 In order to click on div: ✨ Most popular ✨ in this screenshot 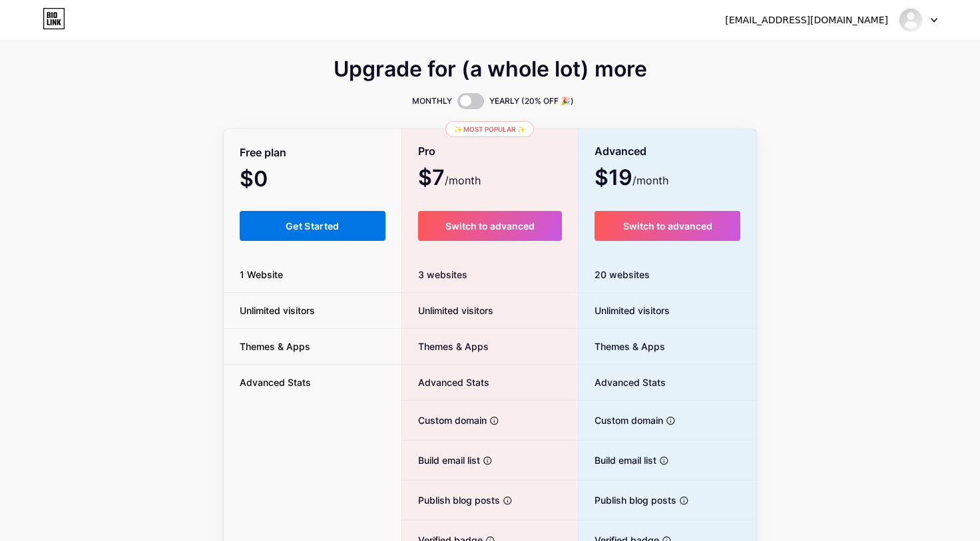, I will do `click(490, 129)`.